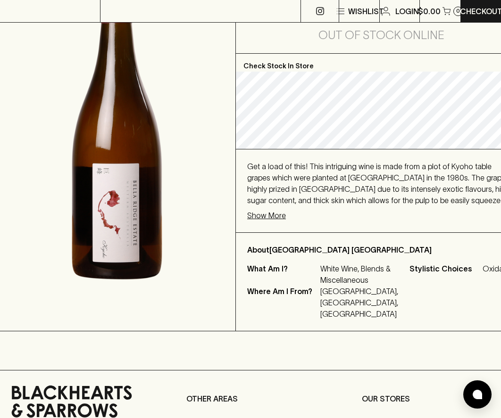 This screenshot has height=418, width=501. What do you see at coordinates (407, 11) in the screenshot?
I see `p: Login` at bounding box center [407, 11].